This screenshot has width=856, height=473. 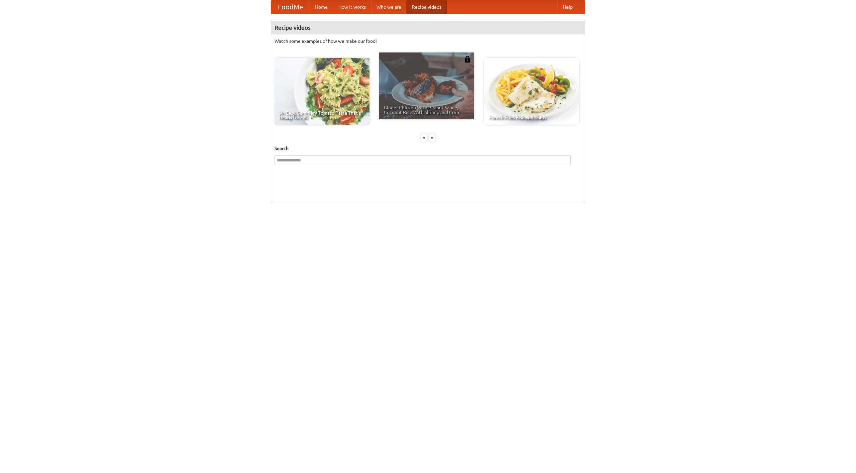 I want to click on a: An Easy, Summery Tomato Pasta That's Ready for Fall, so click(x=322, y=91).